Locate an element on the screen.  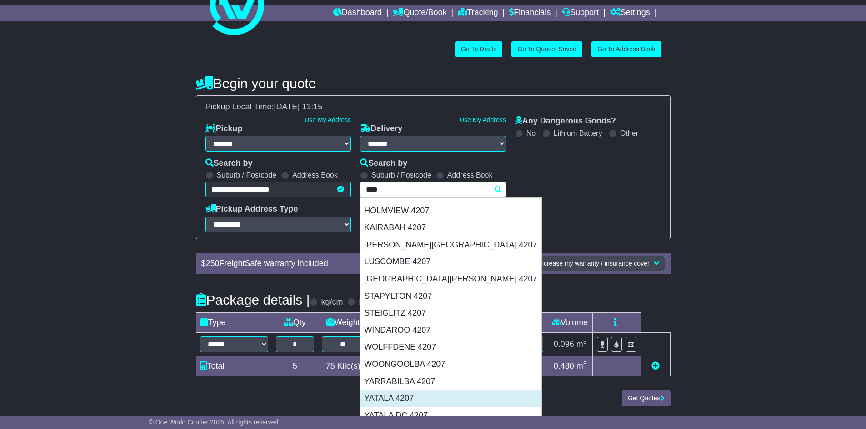
span: 0.096 is located at coordinates (563, 344).